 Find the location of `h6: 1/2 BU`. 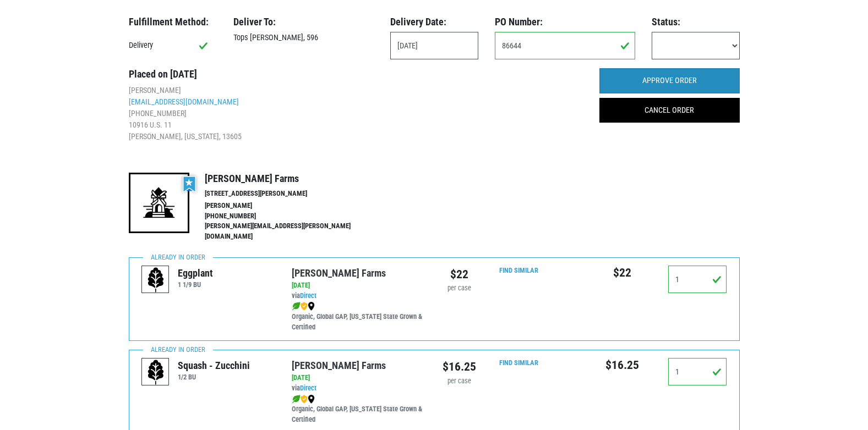

h6: 1/2 BU is located at coordinates (213, 377).